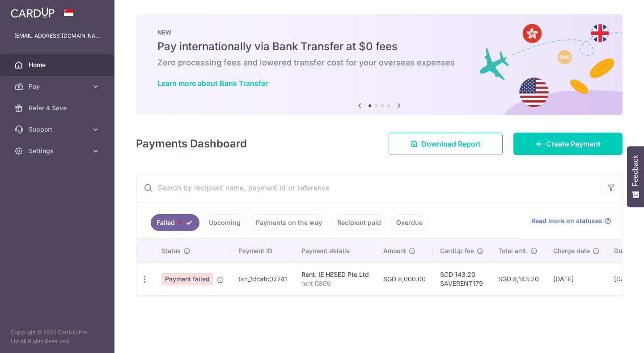 This screenshot has width=644, height=353. What do you see at coordinates (451, 143) in the screenshot?
I see `span: Download Report` at bounding box center [451, 143].